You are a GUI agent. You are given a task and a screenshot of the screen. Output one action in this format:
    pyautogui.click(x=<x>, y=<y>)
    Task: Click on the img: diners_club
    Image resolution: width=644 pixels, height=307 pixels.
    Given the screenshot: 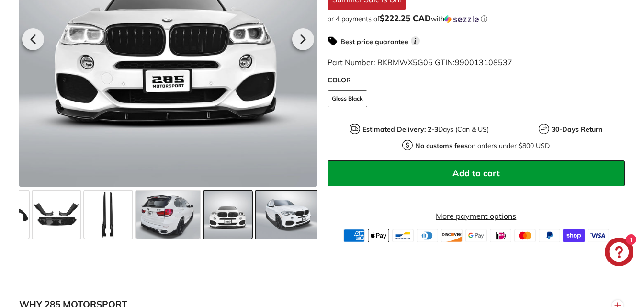 What is the action you would take?
    pyautogui.click(x=427, y=235)
    